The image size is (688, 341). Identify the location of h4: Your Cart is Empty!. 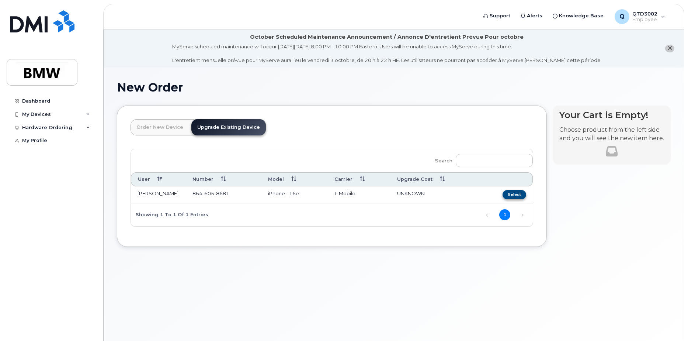
(612, 115).